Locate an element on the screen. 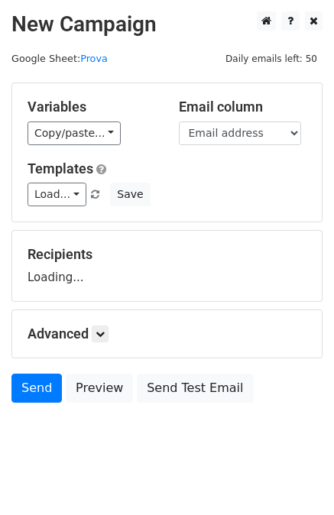  button: Save is located at coordinates (130, 194).